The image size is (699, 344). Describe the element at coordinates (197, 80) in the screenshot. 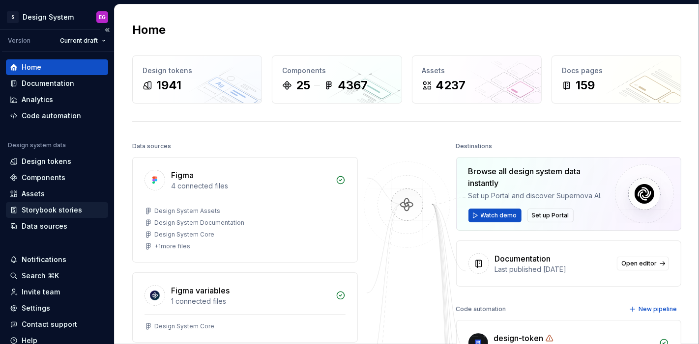

I see `a: Design tokens1941` at that location.